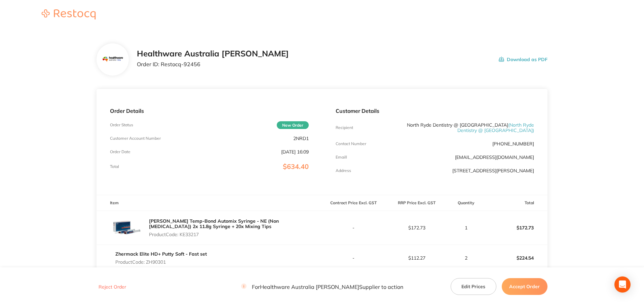  I want to click on th: Contract Price Excl. GST, so click(354, 203).